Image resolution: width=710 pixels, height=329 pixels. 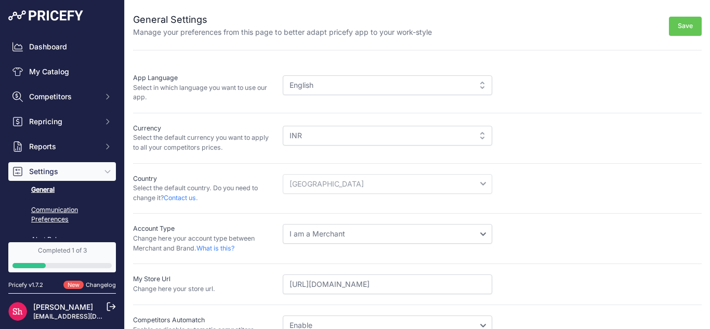 I want to click on a: Completed 1 of 3, so click(x=62, y=257).